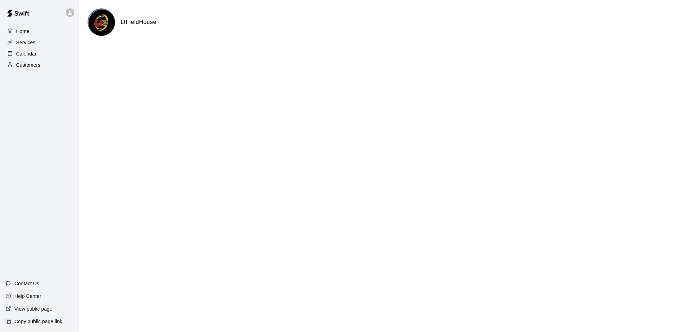  I want to click on p: Home, so click(23, 31).